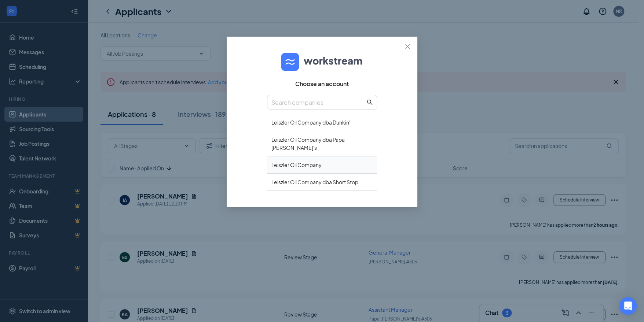  Describe the element at coordinates (319, 103) in the screenshot. I see `input: Search companies` at that location.